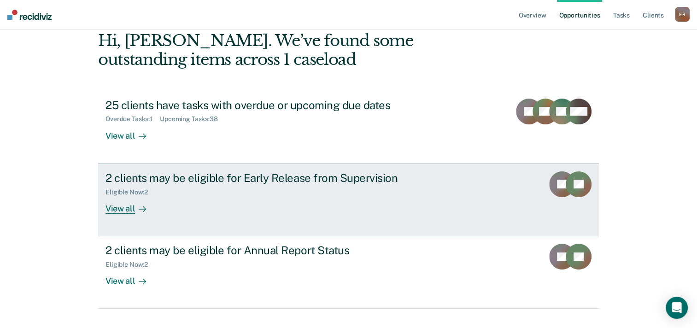 The image size is (697, 328). What do you see at coordinates (348, 127) in the screenshot?
I see `a: 25 clients have tasks with overdue or upcoming due datesOverdue Tasks:1Upcoming Tasks:38View all` at bounding box center [348, 127].